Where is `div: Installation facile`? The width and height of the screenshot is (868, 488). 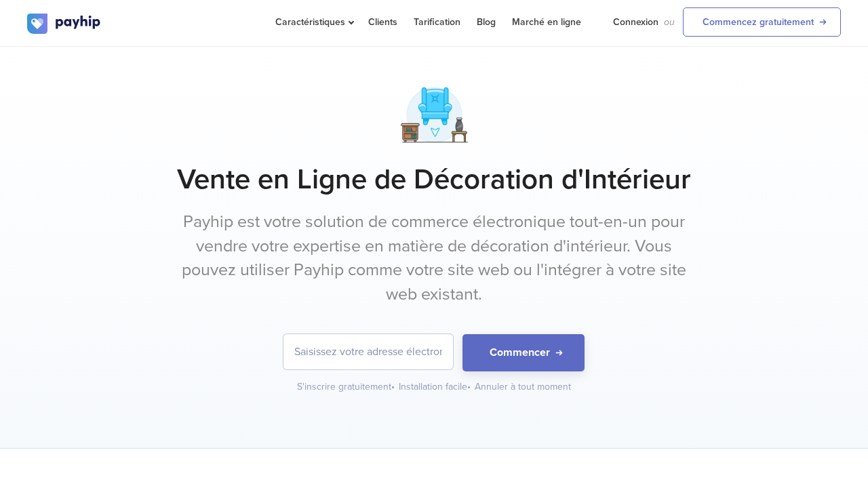
div: Installation facile is located at coordinates (435, 387).